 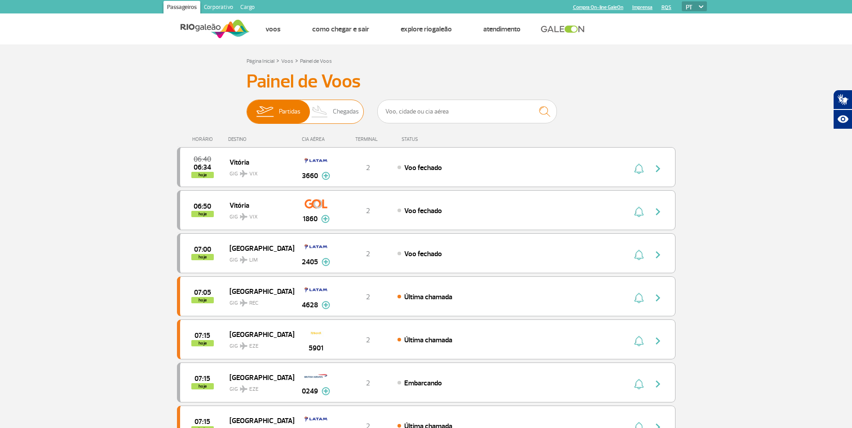 What do you see at coordinates (598, 7) in the screenshot?
I see `a: Compra On-line GaleOn` at bounding box center [598, 7].